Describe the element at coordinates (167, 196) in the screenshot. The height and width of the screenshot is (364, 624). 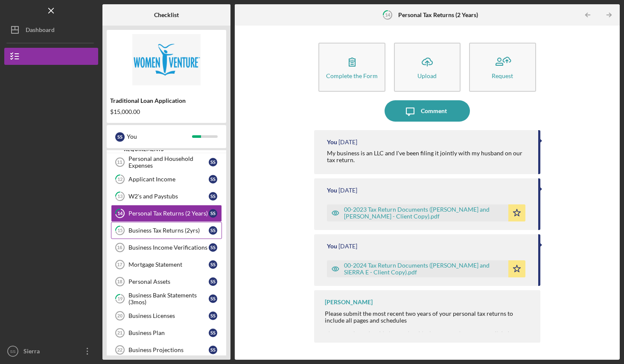
I see `a: 13W2's and PaystubsSS` at that location.